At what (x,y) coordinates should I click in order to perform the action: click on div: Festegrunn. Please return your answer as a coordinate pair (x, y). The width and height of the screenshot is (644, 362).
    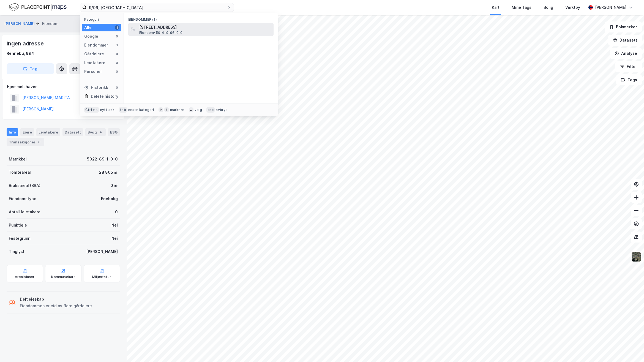
    Looking at the image, I should click on (20, 238).